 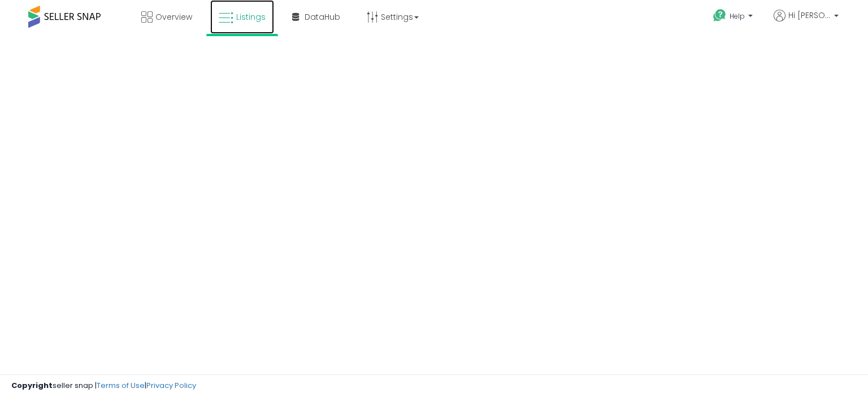 I want to click on span: DataHub, so click(x=322, y=17).